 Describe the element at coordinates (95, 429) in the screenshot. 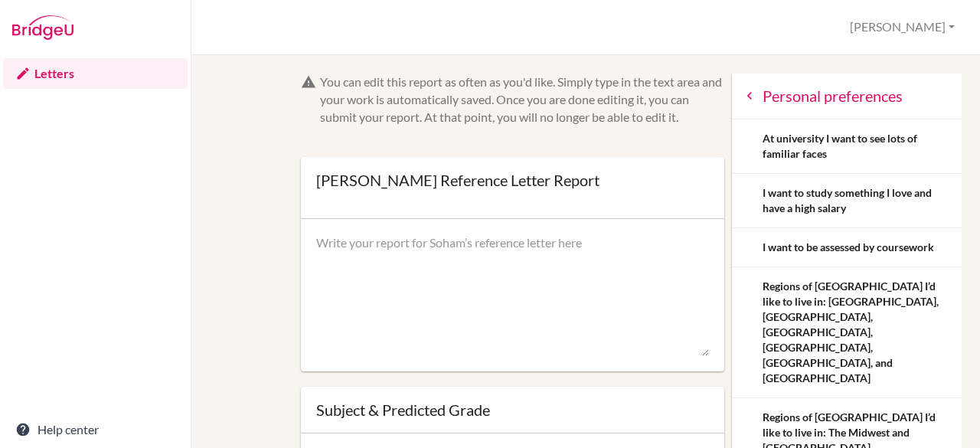

I see `a: Help center` at that location.